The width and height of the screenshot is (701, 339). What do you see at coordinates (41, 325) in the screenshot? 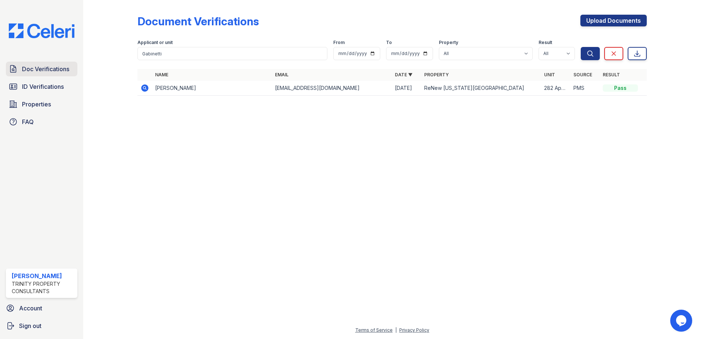
I see `a: Sign out` at bounding box center [41, 325].